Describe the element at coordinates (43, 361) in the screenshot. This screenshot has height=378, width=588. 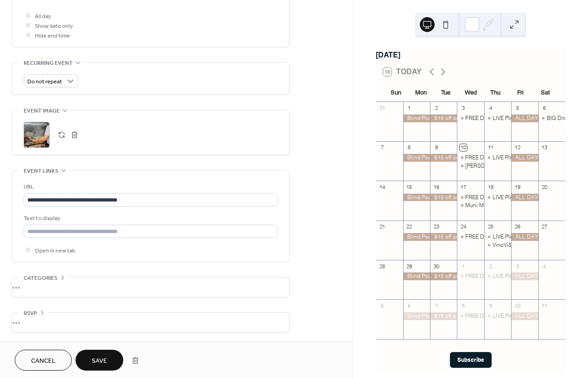
I see `span: Cancel` at that location.